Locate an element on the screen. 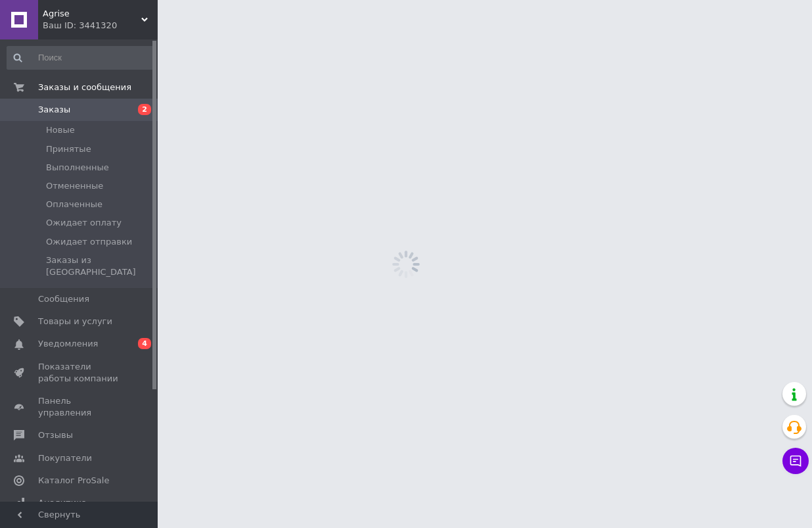 The image size is (812, 528). span: 2 is located at coordinates (145, 109).